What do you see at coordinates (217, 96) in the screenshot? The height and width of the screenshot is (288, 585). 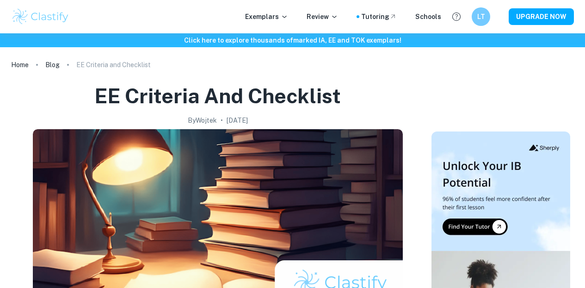 I see `h1: EE Criteria and Checklist` at bounding box center [217, 96].